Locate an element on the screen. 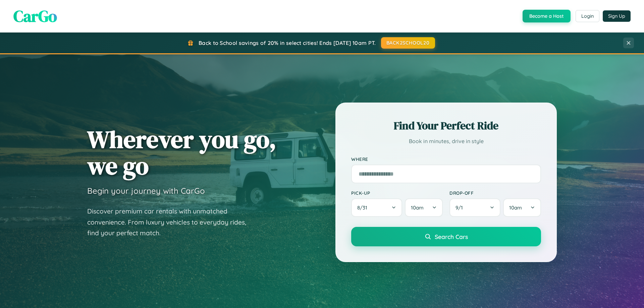 This screenshot has width=644, height=308. span: 9 / 1 is located at coordinates (461, 208).